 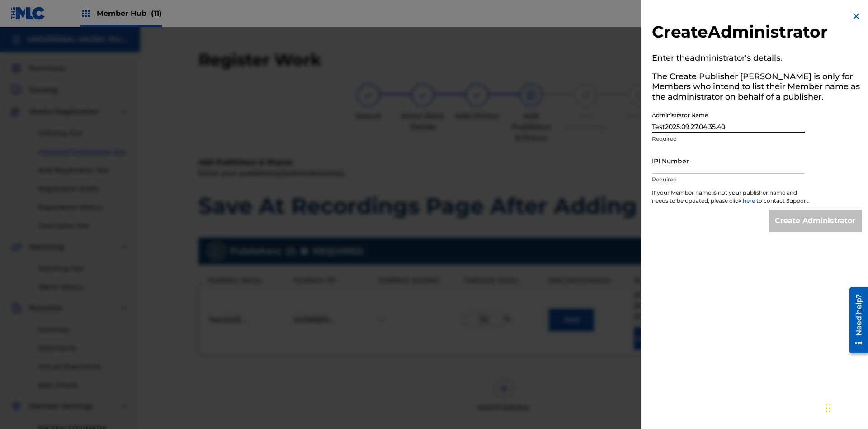 What do you see at coordinates (28, 13) in the screenshot?
I see `img: MLC Logo` at bounding box center [28, 13].